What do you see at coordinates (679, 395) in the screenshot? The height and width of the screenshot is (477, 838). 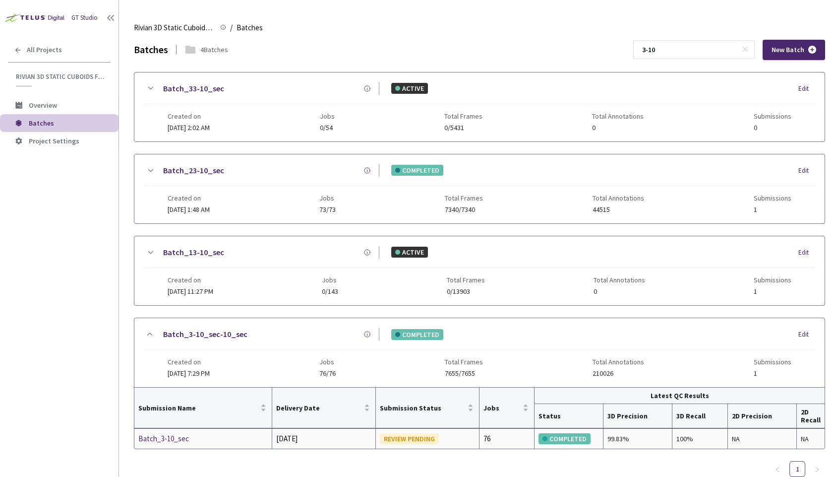 I see `th: Latest QC Results` at bounding box center [679, 395].